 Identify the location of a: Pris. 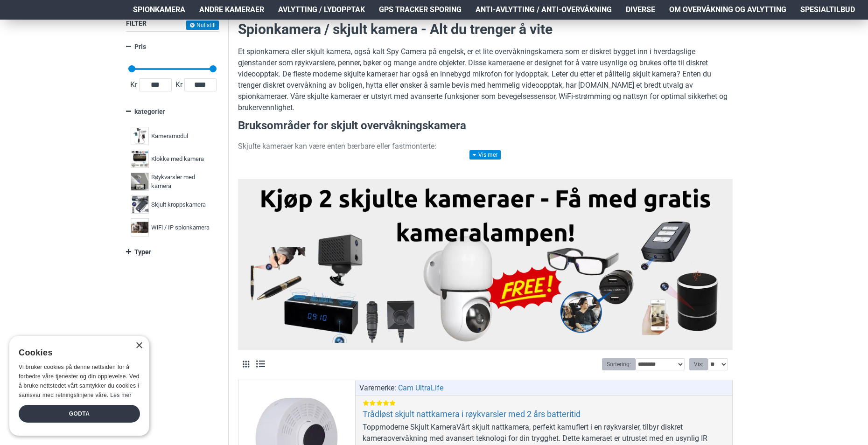
(173, 47).